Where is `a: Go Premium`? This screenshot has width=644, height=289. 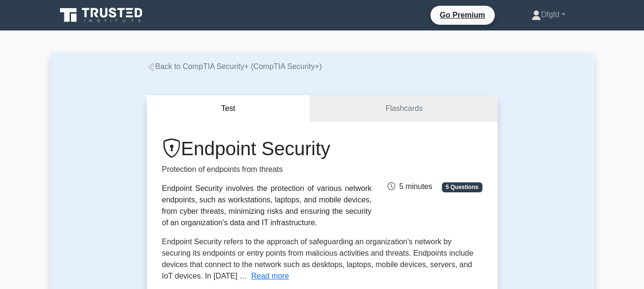 a: Go Premium is located at coordinates (463, 15).